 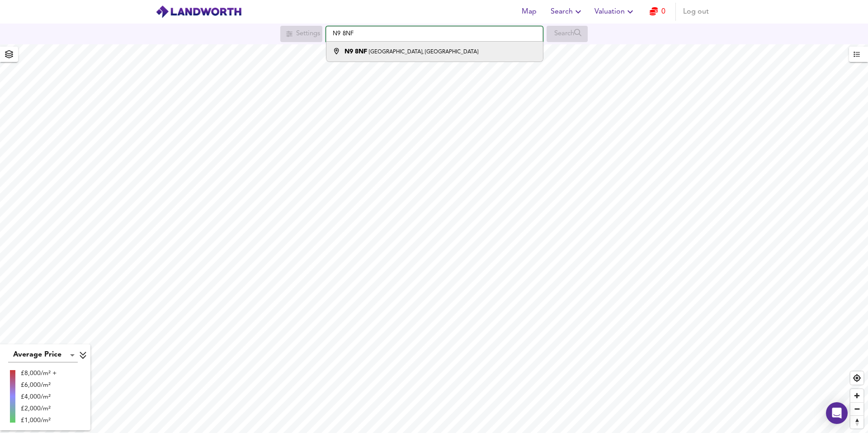 I want to click on button: Search, so click(x=567, y=12).